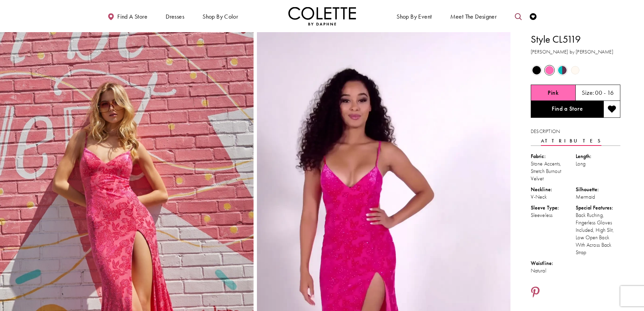 The height and width of the screenshot is (311, 644). Describe the element at coordinates (322, 16) in the screenshot. I see `a: Visit Home Page` at that location.